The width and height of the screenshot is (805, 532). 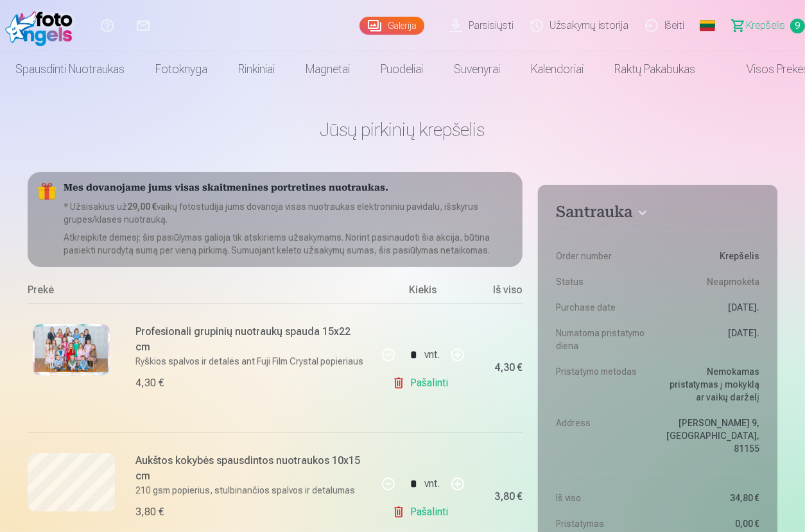 What do you see at coordinates (604, 384) in the screenshot?
I see `dt: Pristatymo metodas` at bounding box center [604, 384].